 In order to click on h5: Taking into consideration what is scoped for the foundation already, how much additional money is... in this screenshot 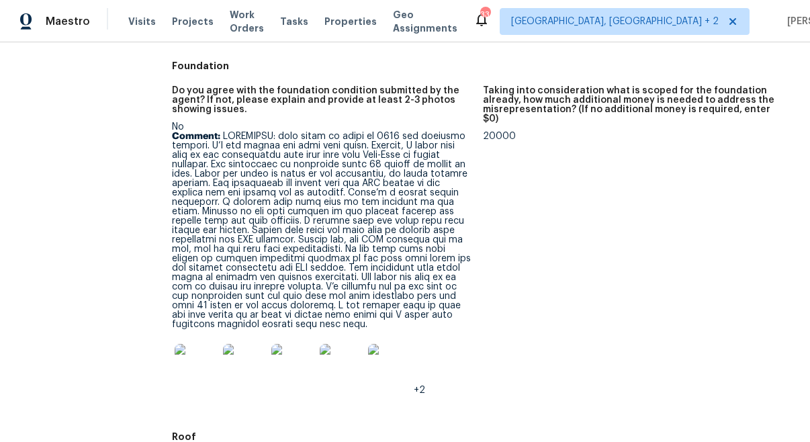, I will do `click(632, 105)`.